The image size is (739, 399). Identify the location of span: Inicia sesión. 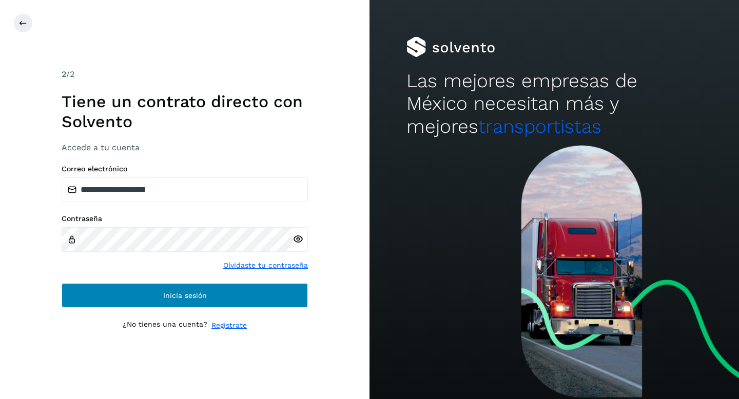
(185, 295).